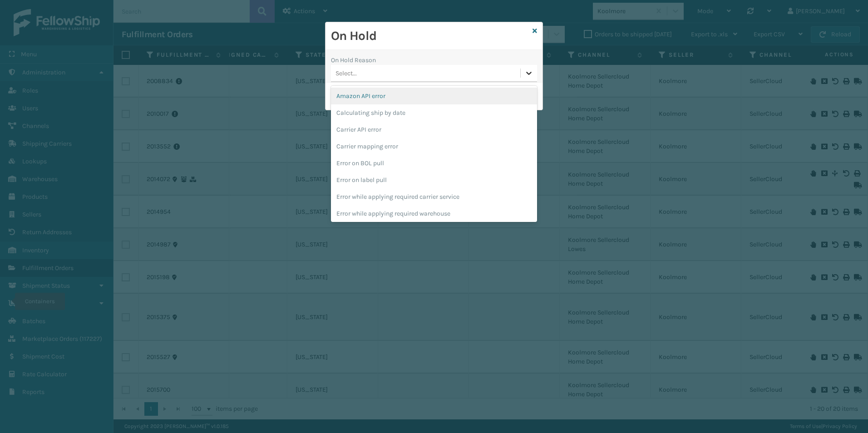 Image resolution: width=868 pixels, height=433 pixels. What do you see at coordinates (346, 73) in the screenshot?
I see `div: Select...` at bounding box center [346, 73].